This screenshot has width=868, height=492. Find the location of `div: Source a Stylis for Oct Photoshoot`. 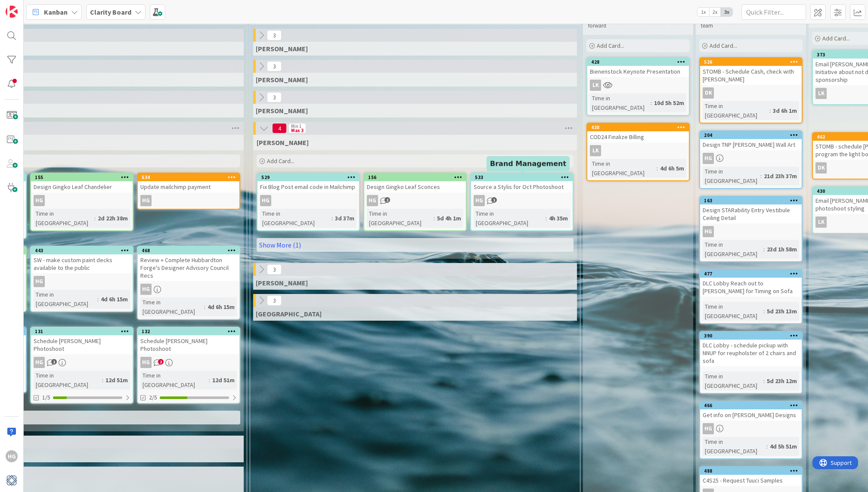

div: Source a Stylis for Oct Photoshoot is located at coordinates (522, 187).